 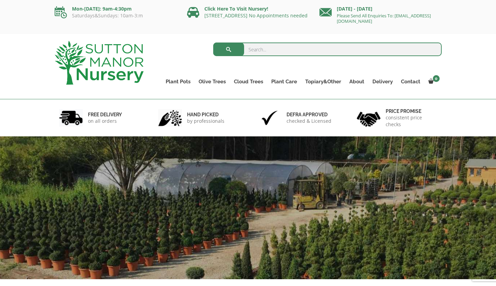 What do you see at coordinates (412, 111) in the screenshot?
I see `h6: Price promise` at bounding box center [412, 111].